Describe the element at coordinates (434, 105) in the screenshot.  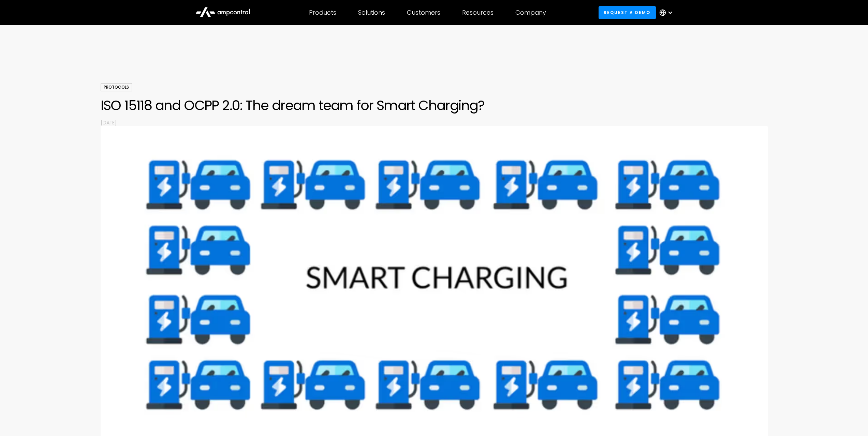
I see `h1: ISO 15118 and OCPP 2.0: The dream team for Smart Charging?` at that location.